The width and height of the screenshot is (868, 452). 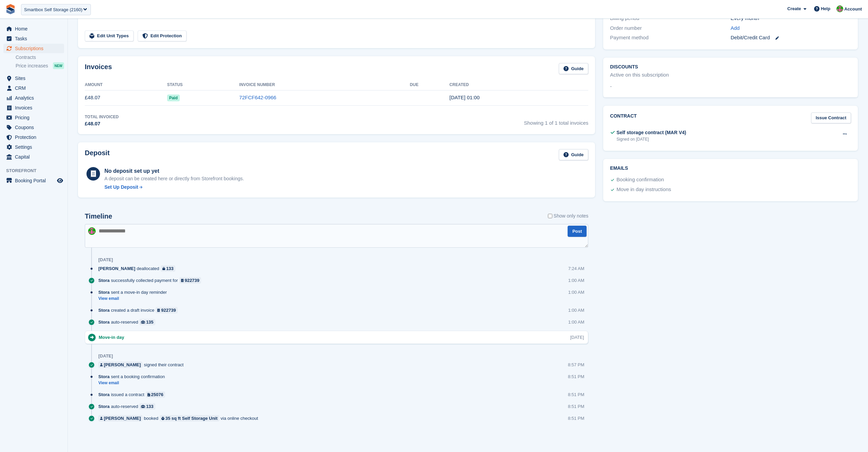 I want to click on span: Paid, so click(x=173, y=98).